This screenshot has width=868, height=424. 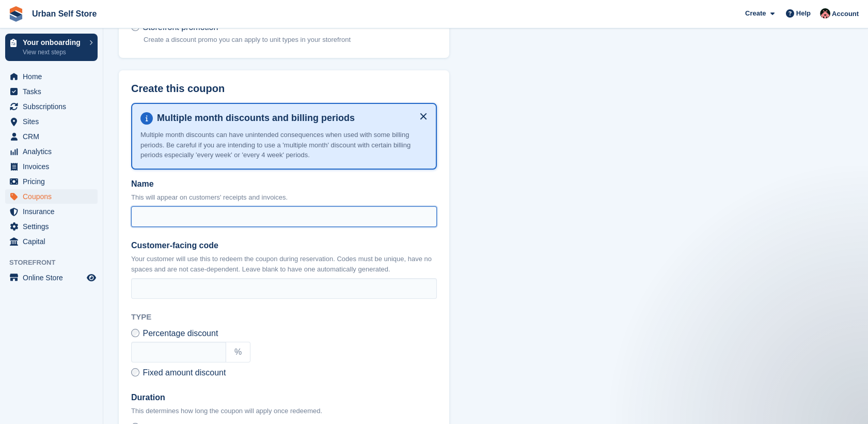 I want to click on span: Fixed amount discount, so click(x=184, y=372).